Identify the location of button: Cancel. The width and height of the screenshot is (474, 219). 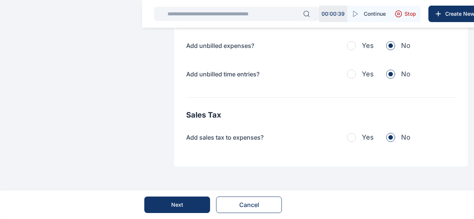
(249, 204).